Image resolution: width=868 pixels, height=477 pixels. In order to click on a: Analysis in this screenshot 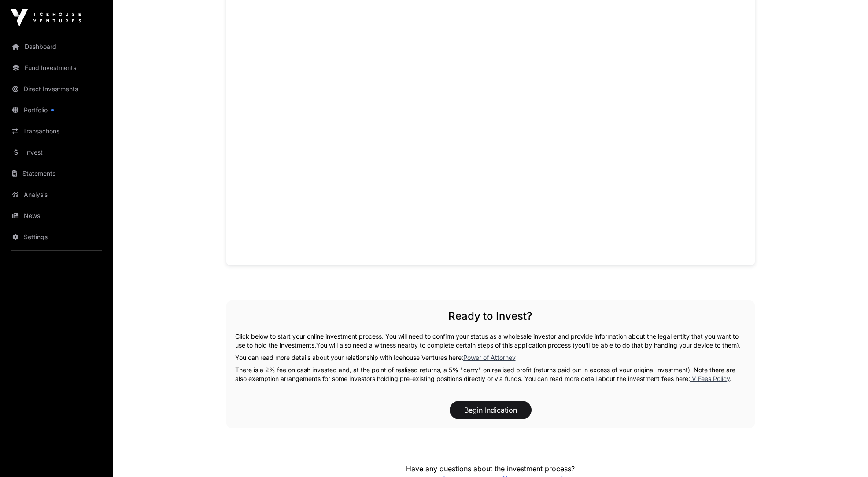, I will do `click(56, 195)`.